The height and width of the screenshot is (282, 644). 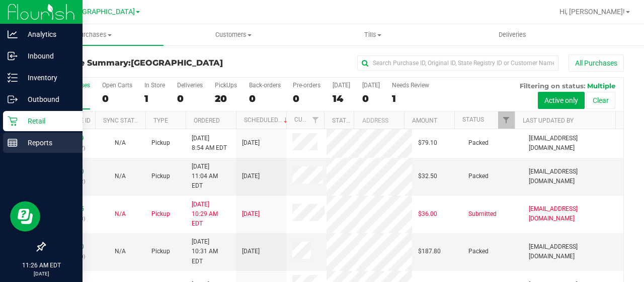 I want to click on div: Needs Review, so click(x=411, y=85).